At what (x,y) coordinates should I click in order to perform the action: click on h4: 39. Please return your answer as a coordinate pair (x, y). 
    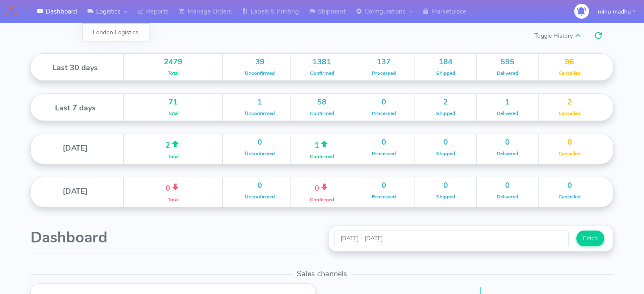
    Looking at the image, I should click on (259, 63).